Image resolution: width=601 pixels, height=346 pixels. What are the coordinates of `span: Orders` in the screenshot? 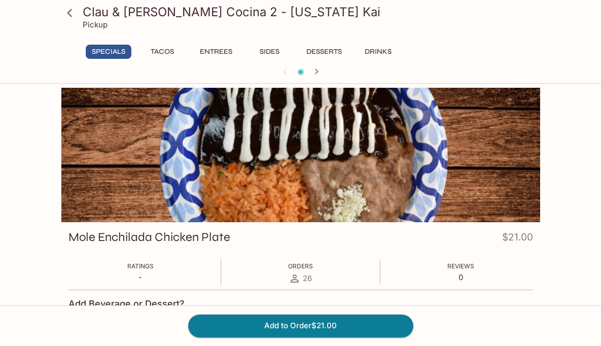 It's located at (300, 266).